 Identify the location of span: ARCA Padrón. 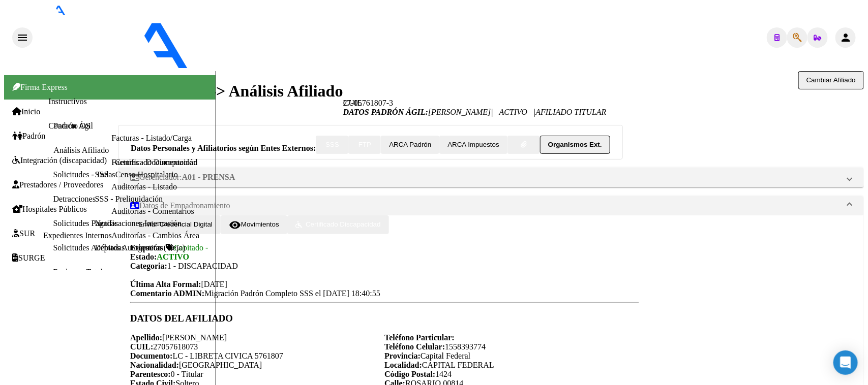
(410, 144).